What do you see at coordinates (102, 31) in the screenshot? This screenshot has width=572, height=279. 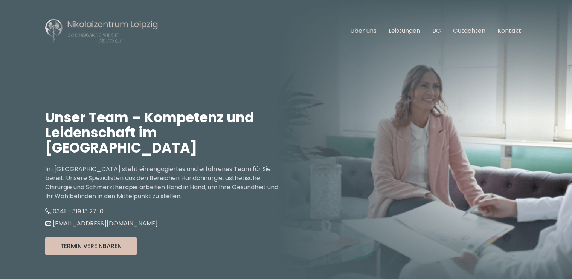 I see `img: Nikolaizentrum Leipzig Logo` at bounding box center [102, 31].